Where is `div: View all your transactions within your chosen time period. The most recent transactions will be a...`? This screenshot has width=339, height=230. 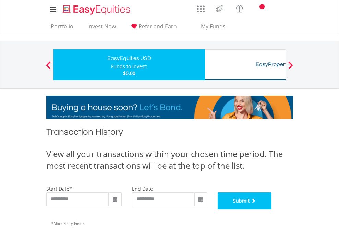
div: View all your transactions within your chosen time period. The most recent transactions will be a... is located at coordinates (170, 160).